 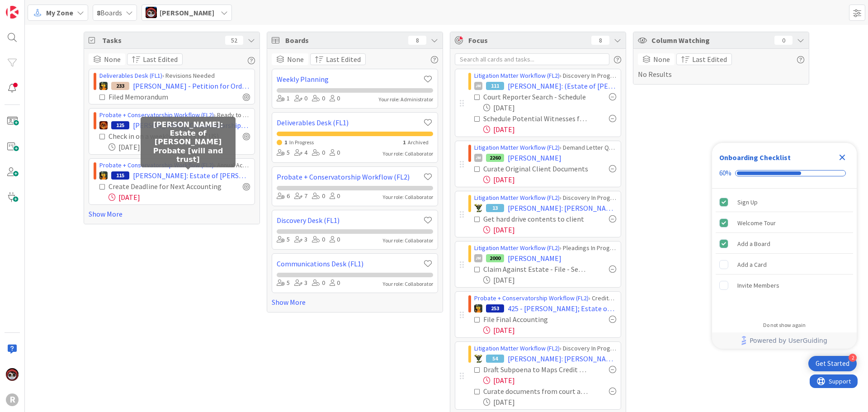 What do you see at coordinates (536, 370) in the screenshot?
I see `div: Draft Subpoena to Maps Credit Union for Deposit Slips (137k and 250k checks)` at bounding box center [536, 370].